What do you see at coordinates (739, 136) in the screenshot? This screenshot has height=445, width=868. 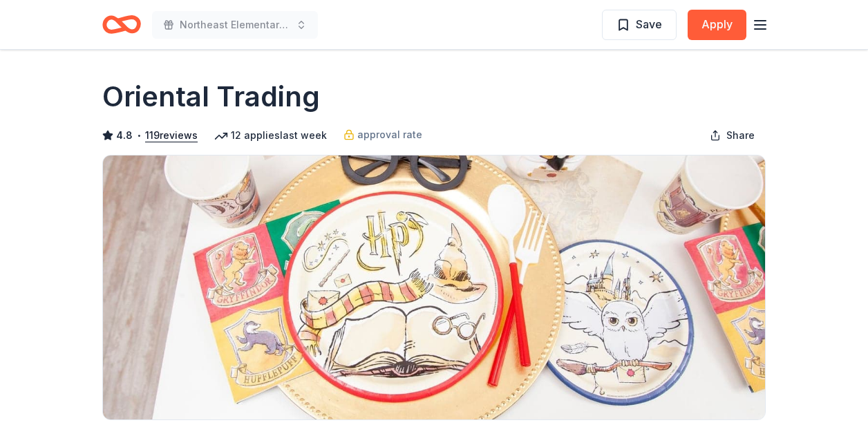 I see `span: Share` at bounding box center [739, 136].